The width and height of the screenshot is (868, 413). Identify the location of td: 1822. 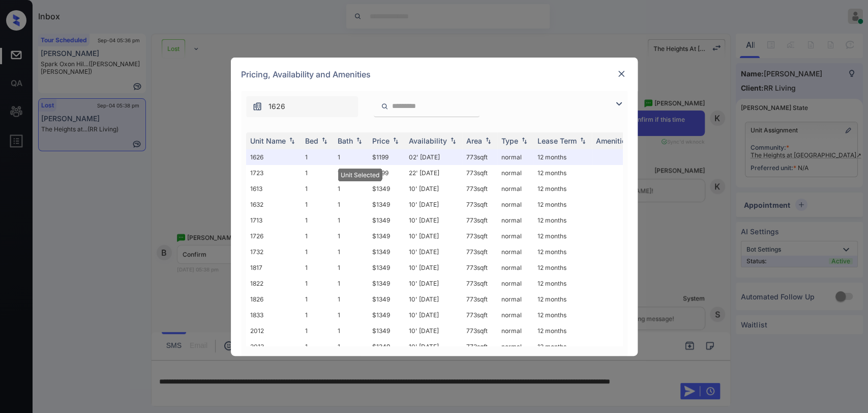
(274, 283).